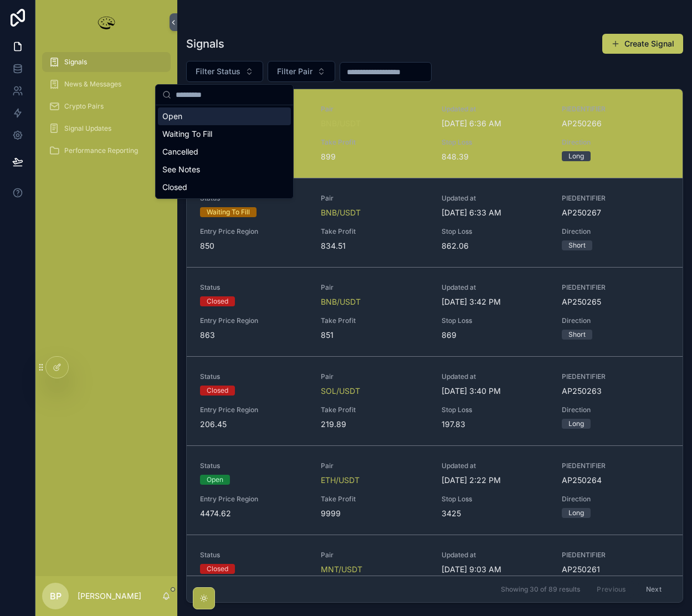 The image size is (692, 616). I want to click on span: 4474.62, so click(254, 513).